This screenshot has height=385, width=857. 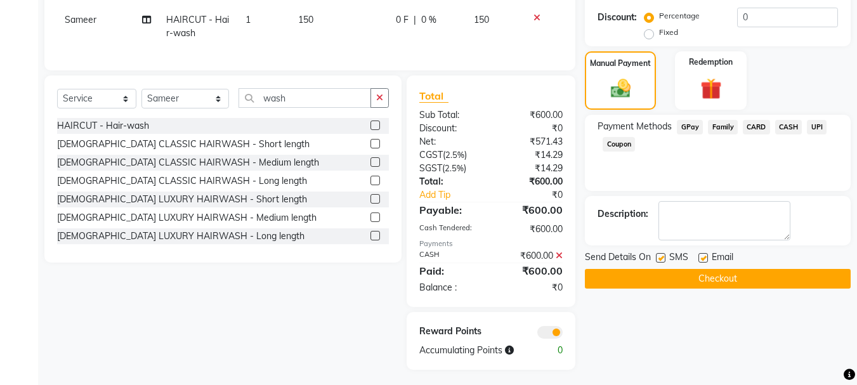 What do you see at coordinates (451, 182) in the screenshot?
I see `div: Total:` at bounding box center [451, 182].